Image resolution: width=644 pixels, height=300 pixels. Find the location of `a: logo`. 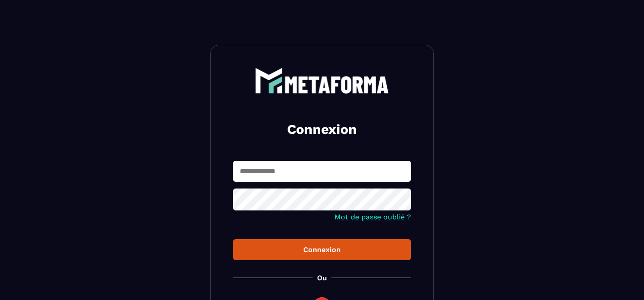

a: logo is located at coordinates (322, 80).